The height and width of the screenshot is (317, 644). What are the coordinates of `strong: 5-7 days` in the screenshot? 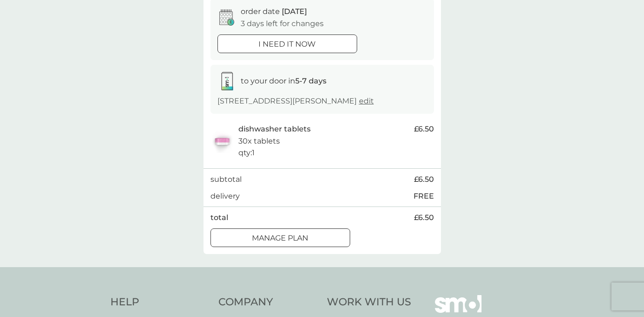 It's located at (311, 81).